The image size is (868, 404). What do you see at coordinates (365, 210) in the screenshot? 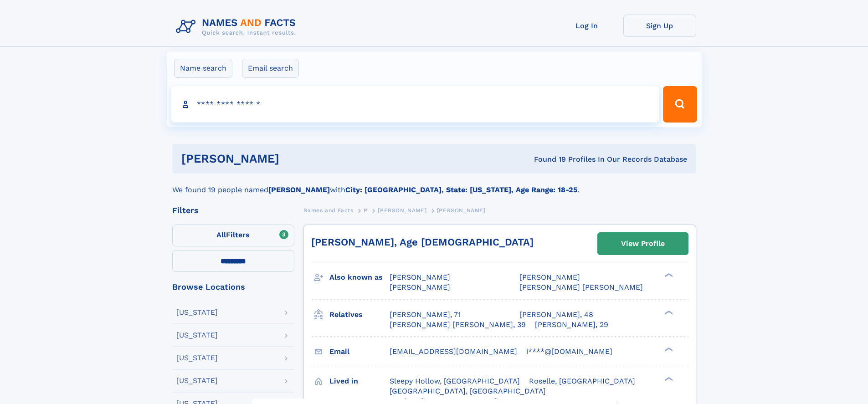
I see `span: P` at bounding box center [365, 210].